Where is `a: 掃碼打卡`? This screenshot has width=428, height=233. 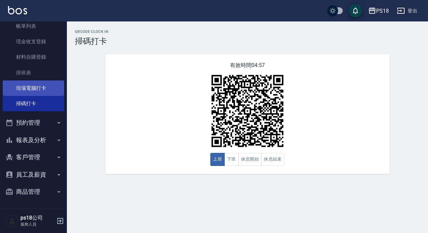 a: 掃碼打卡 is located at coordinates (33, 103).